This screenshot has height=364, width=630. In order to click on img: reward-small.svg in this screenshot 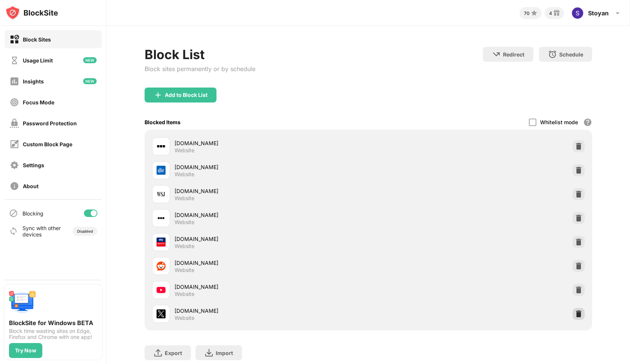, I will do `click(557, 13)`.